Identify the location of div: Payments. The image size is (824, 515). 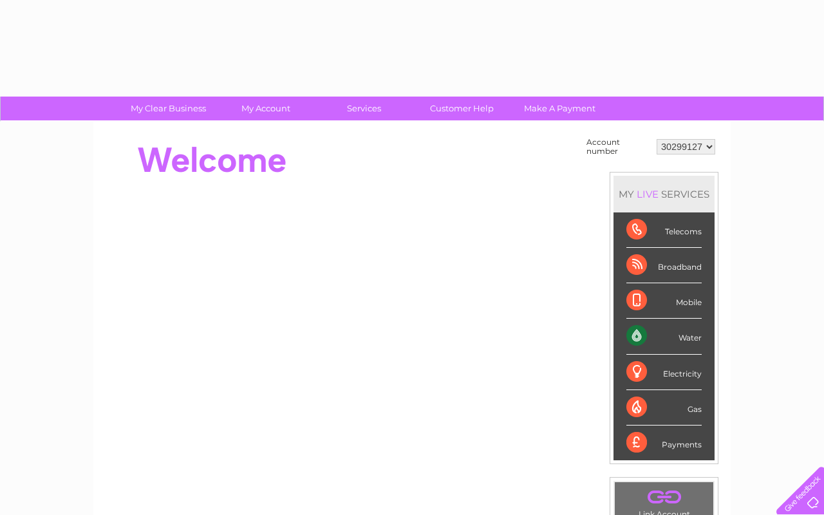
(664, 443).